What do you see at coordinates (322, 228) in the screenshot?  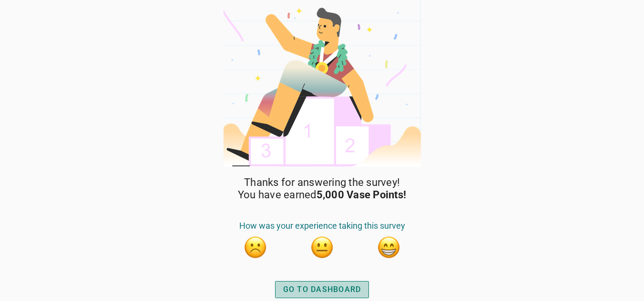 I see `div: How was your experience taking this survey` at bounding box center [322, 228].